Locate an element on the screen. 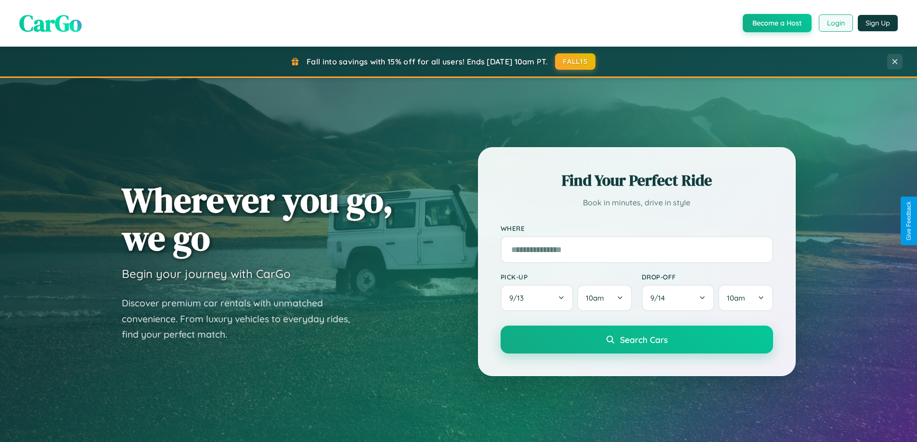  div: Give Feedback is located at coordinates (908, 221).